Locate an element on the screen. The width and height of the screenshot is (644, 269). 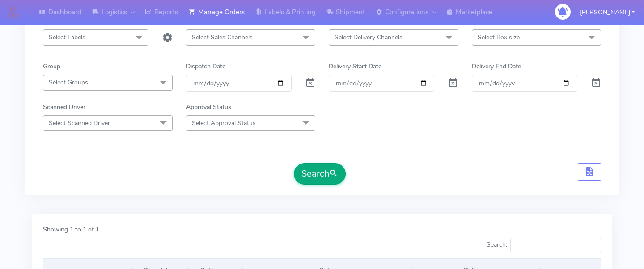
span: Select Sales Channels is located at coordinates (222, 37).